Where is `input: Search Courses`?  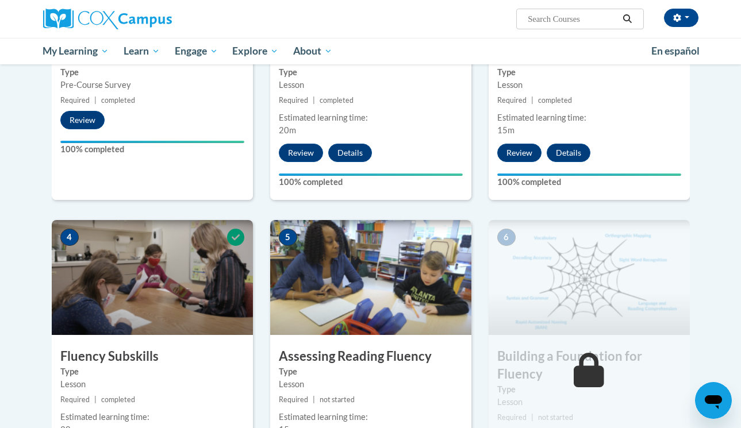
input: Search Courses is located at coordinates (573, 19).